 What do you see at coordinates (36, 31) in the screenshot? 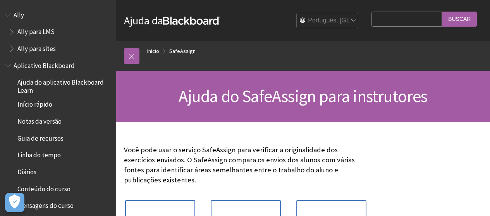
I see `span: Ally para LMS` at bounding box center [36, 31].